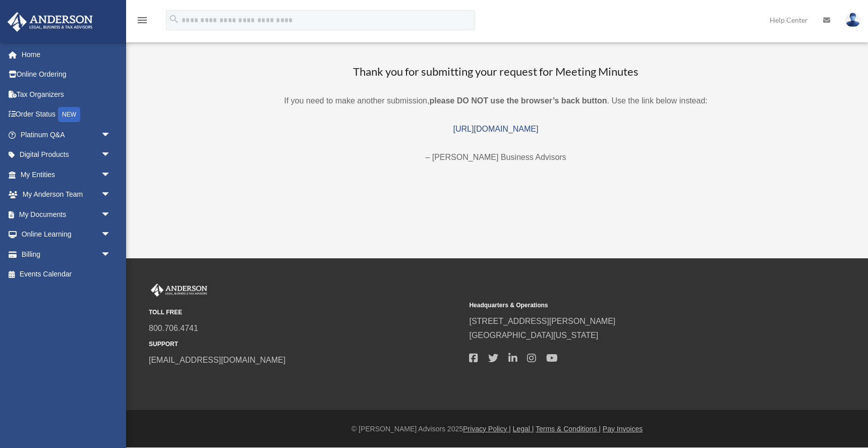 This screenshot has width=868, height=448. Describe the element at coordinates (568, 429) in the screenshot. I see `a: Terms & Conditions |` at that location.